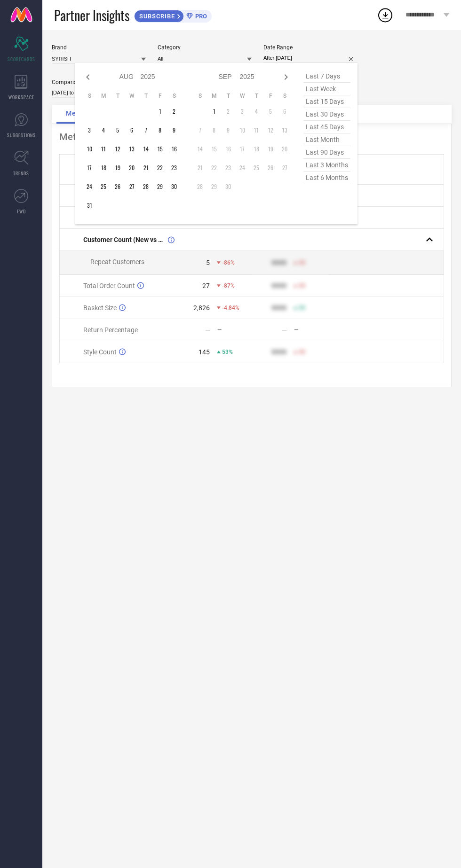  What do you see at coordinates (79, 113) in the screenshot?
I see `span: Metrics` at bounding box center [79, 113].